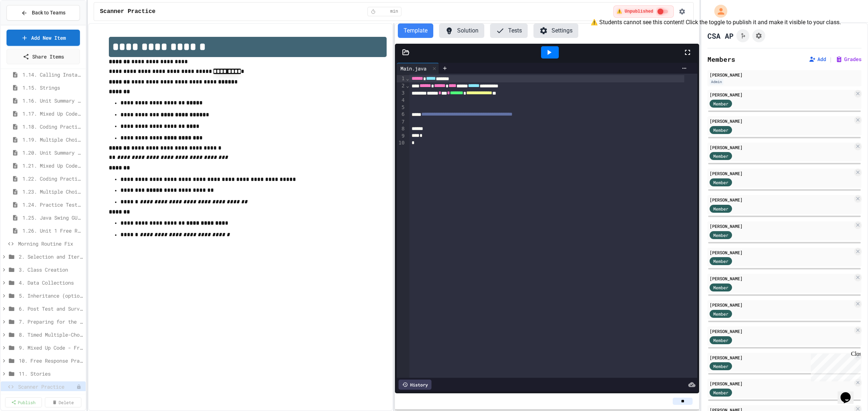  What do you see at coordinates (721, 36) in the screenshot?
I see `h1: CSA AP` at bounding box center [721, 36].